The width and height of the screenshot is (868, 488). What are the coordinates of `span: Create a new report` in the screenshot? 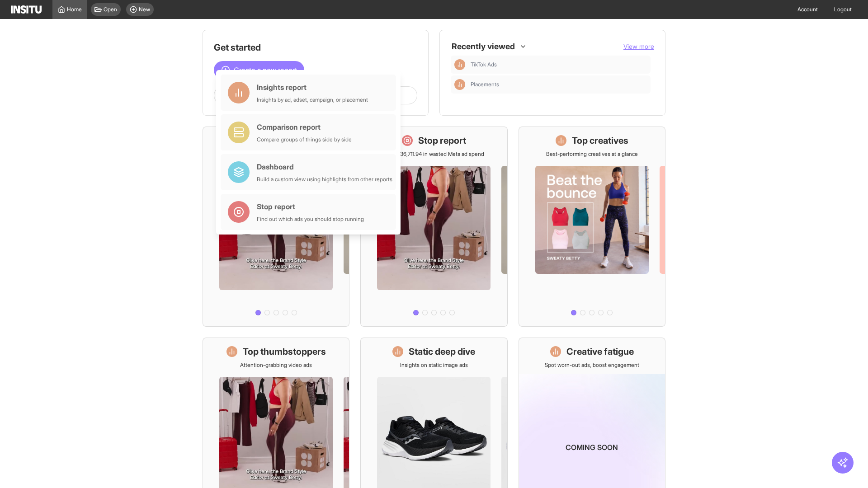 It's located at (266, 70).